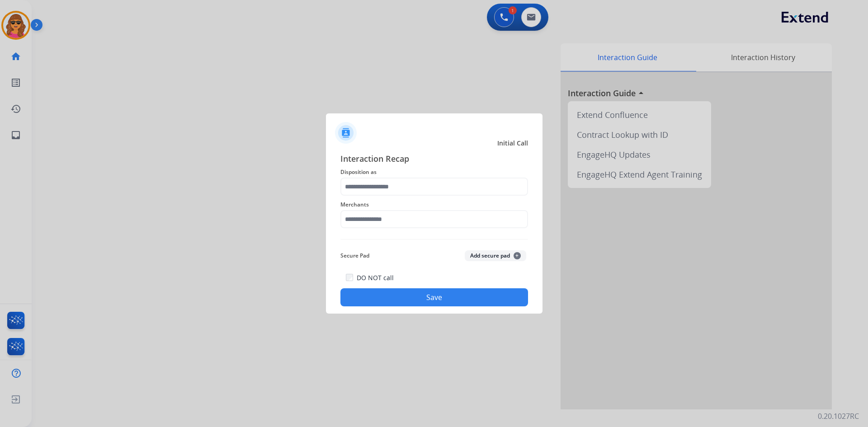  What do you see at coordinates (434, 239) in the screenshot?
I see `img: contact-recap-line.svg` at bounding box center [434, 239].